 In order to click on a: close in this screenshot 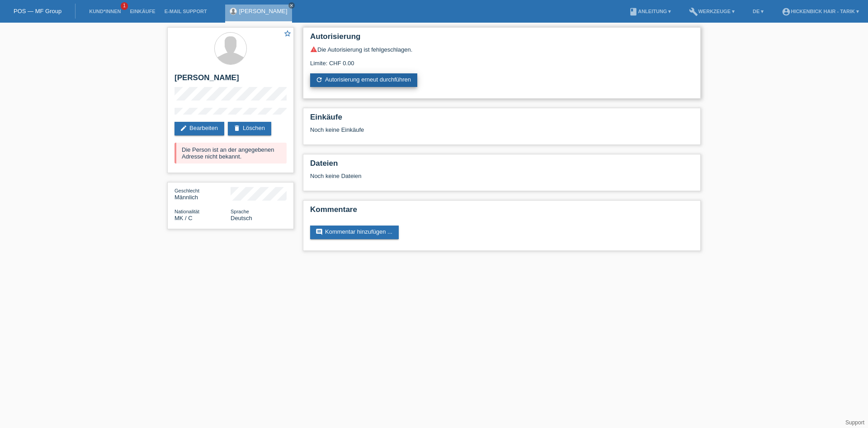, I will do `click(292, 6)`.